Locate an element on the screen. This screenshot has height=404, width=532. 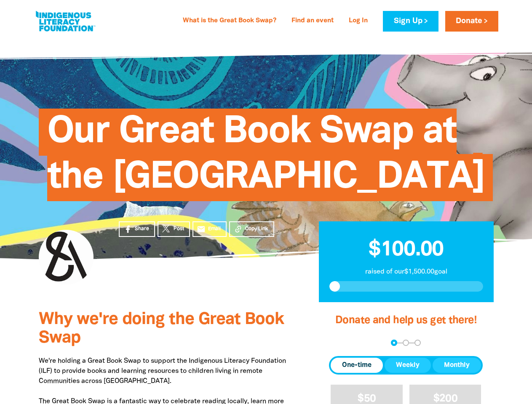
span: $50 is located at coordinates (366, 399).